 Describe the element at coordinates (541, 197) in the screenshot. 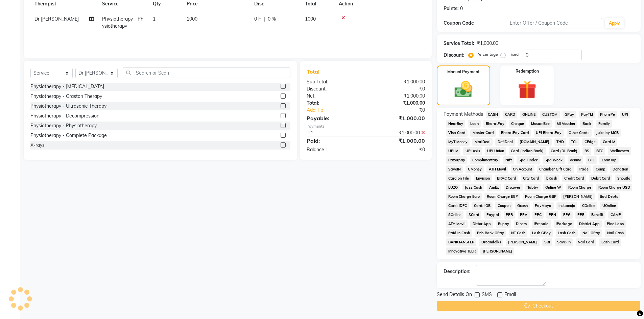

I see `span: Room Charge GBP` at that location.